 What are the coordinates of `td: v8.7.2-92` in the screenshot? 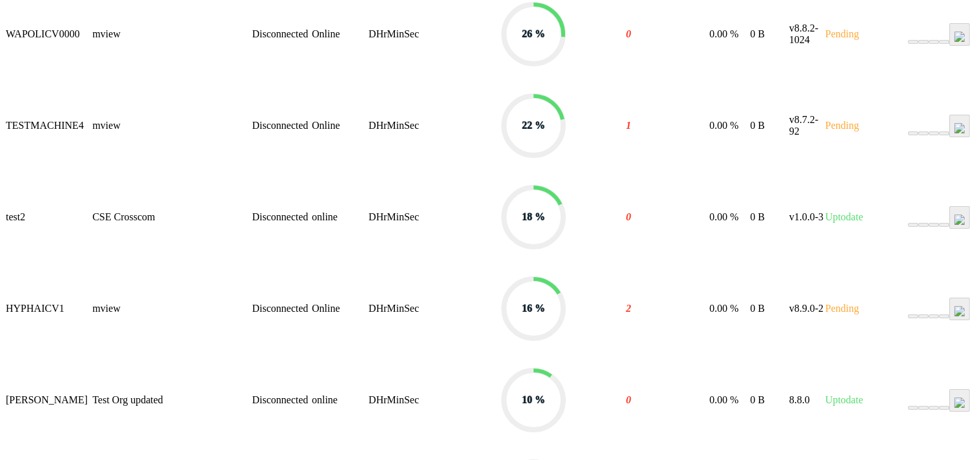 It's located at (806, 126).